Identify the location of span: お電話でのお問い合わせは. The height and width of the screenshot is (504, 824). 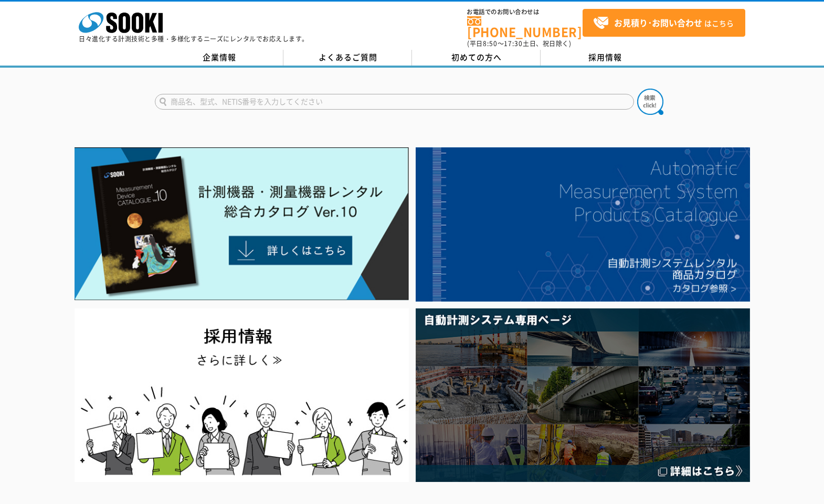
(525, 12).